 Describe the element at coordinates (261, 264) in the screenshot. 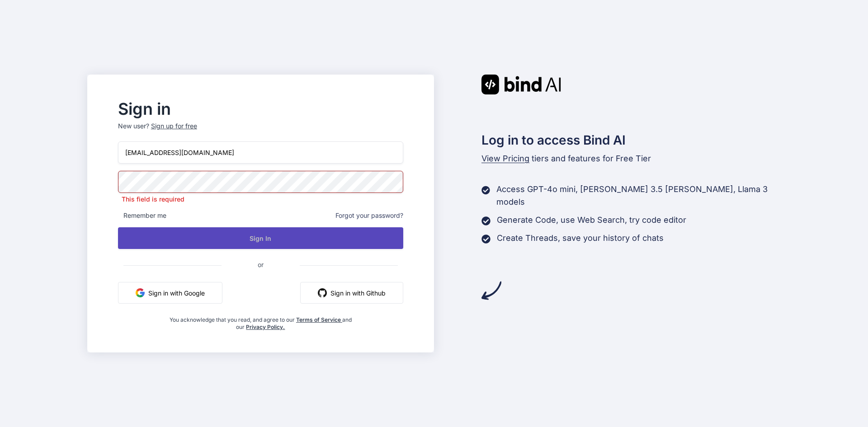

I see `span: or` at that location.